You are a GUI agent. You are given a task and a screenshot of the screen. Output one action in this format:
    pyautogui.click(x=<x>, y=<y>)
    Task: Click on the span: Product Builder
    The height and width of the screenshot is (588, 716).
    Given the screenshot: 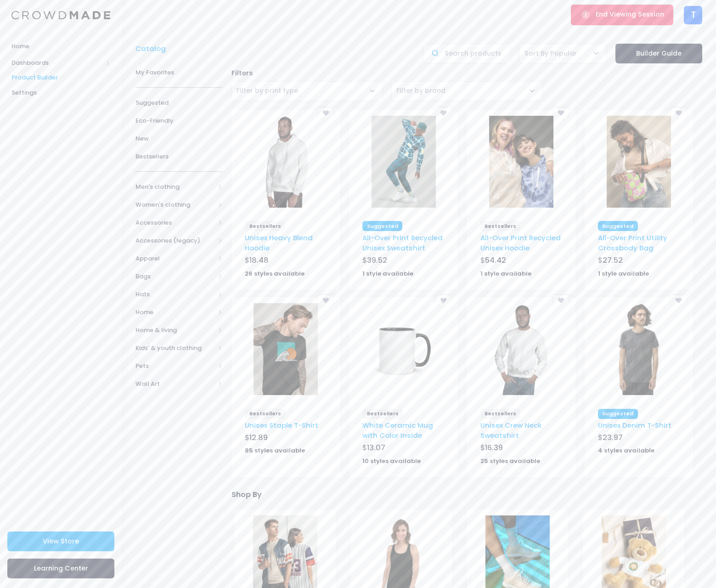 What is the action you would take?
    pyautogui.click(x=61, y=78)
    